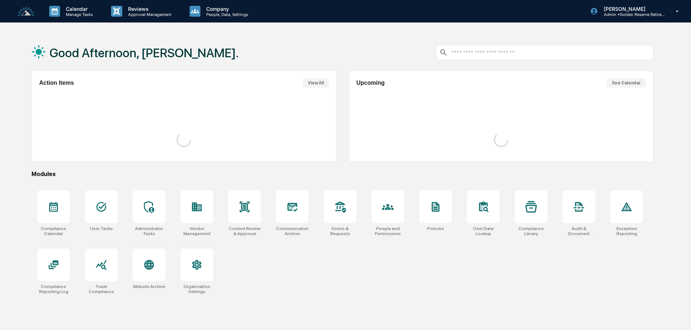 This screenshot has height=330, width=691. What do you see at coordinates (632, 14) in the screenshot?
I see `p: Admin • Golden Reserve Retirement` at bounding box center [632, 14].